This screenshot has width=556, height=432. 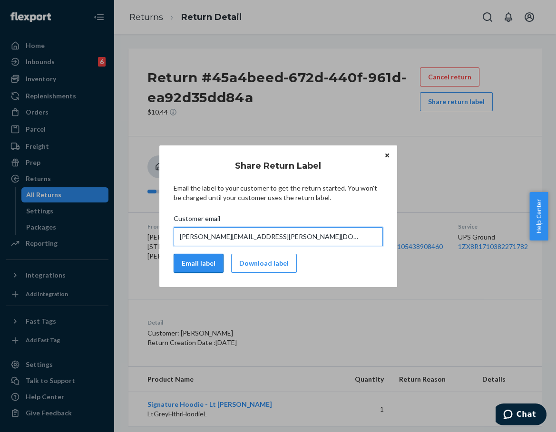 I want to click on button: Download label, so click(x=264, y=264).